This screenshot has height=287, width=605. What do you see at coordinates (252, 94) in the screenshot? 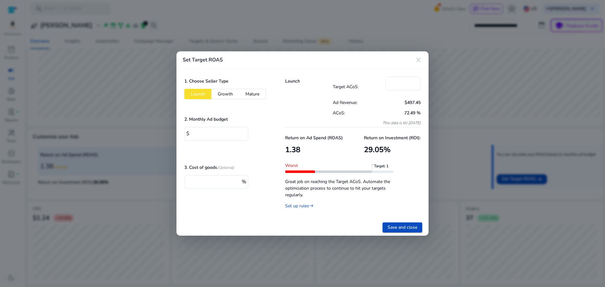
I see `button: Mature` at bounding box center [252, 94].